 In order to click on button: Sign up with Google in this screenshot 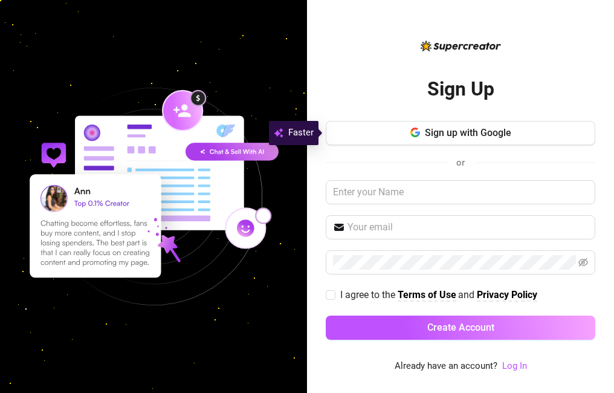, I will do `click(461, 133)`.